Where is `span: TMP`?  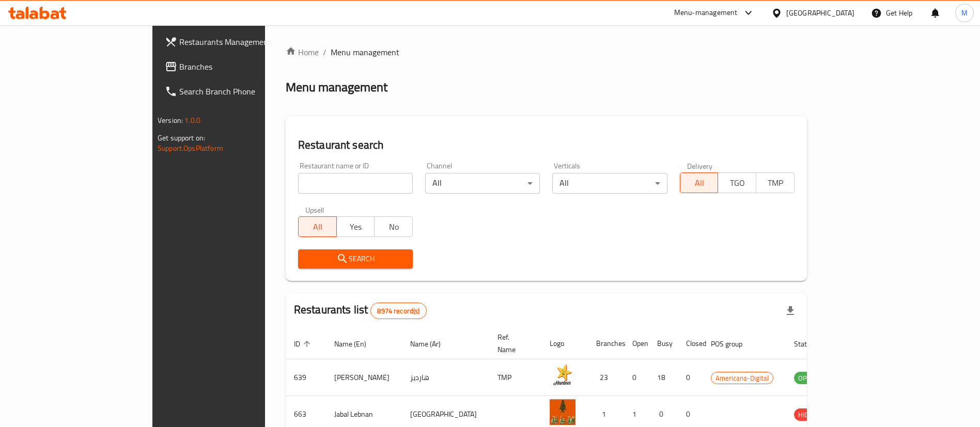
span: TMP is located at coordinates (776, 183).